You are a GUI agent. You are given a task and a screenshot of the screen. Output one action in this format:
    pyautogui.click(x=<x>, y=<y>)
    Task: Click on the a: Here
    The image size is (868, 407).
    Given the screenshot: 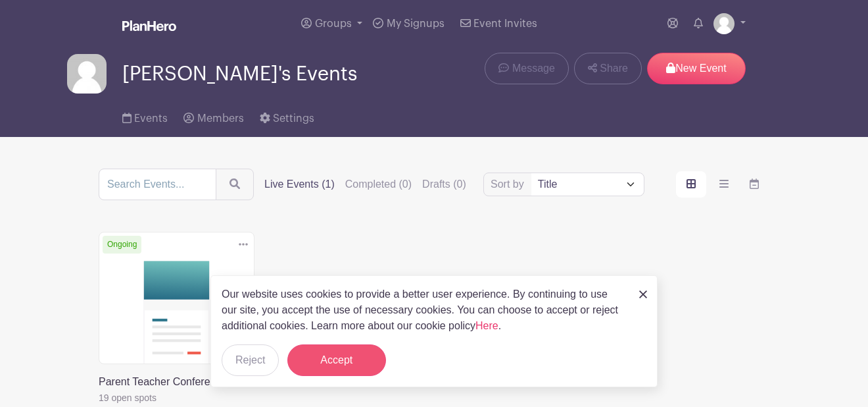 What is the action you would take?
    pyautogui.click(x=486, y=325)
    